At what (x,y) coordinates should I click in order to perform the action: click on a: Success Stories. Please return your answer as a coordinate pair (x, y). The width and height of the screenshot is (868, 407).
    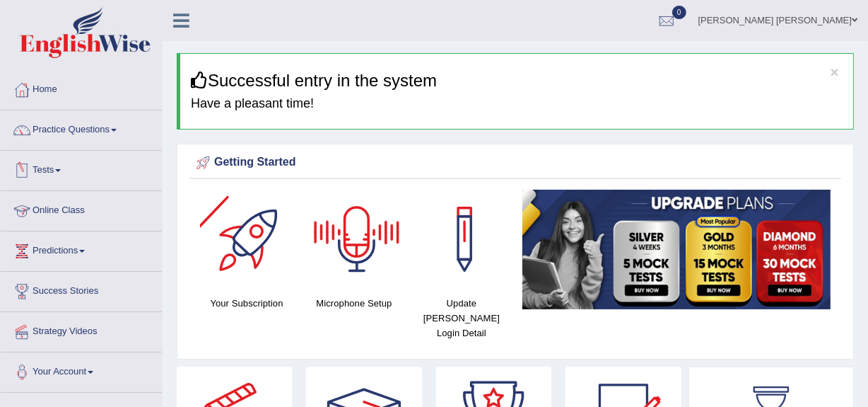
    Looking at the image, I should click on (81, 289).